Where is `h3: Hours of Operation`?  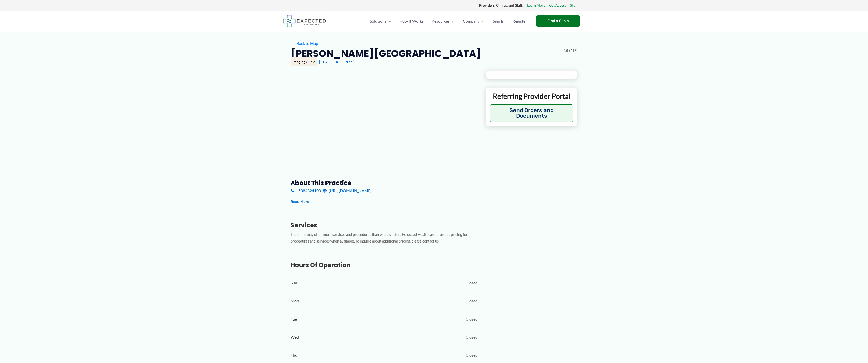 h3: Hours of Operation is located at coordinates (384, 265).